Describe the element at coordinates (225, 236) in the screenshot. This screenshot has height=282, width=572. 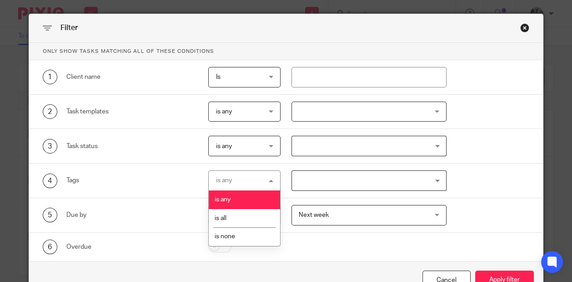
I see `span: is none` at that location.